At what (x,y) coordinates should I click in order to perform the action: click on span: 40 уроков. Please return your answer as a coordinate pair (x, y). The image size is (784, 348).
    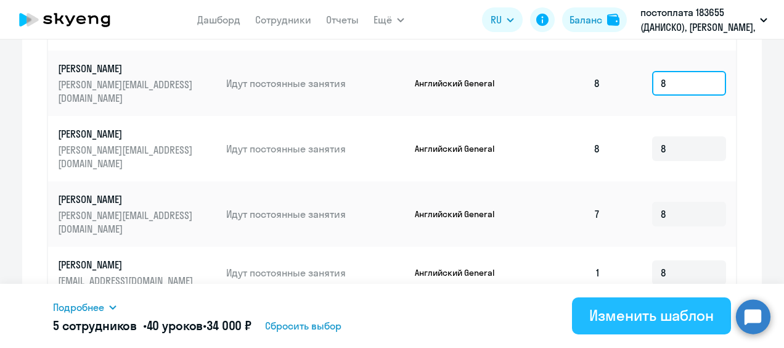
    Looking at the image, I should click on (175, 325).